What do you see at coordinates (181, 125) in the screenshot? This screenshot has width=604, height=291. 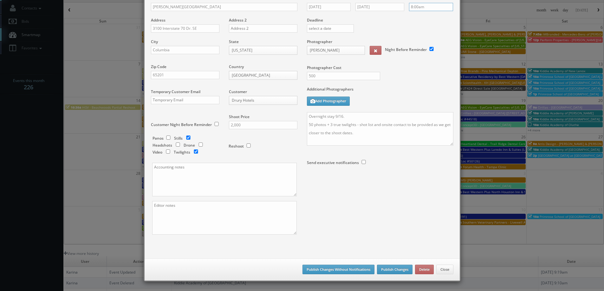 I see `label: Customer Night Before Reminder` at bounding box center [181, 125].